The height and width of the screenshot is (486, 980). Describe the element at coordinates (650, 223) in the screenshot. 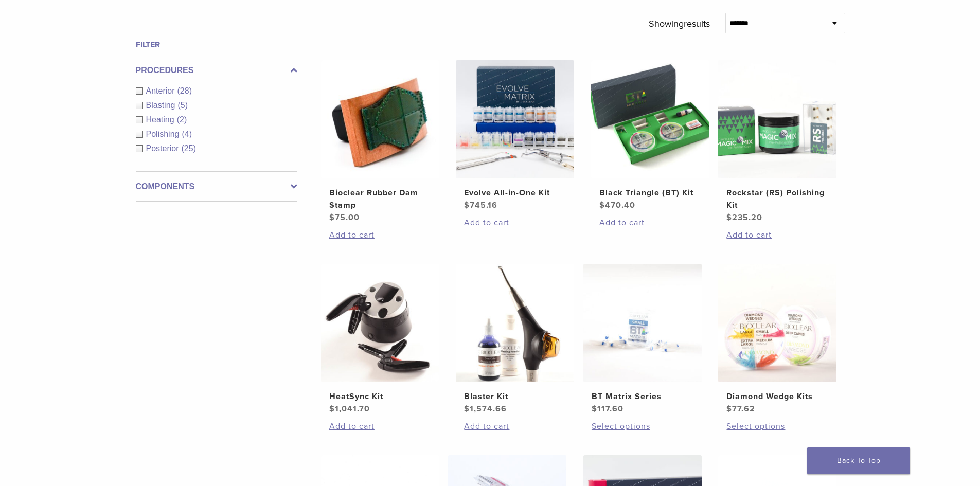

I see `a: Add to cart: “Black Triangle (BT) Kit”` at that location.